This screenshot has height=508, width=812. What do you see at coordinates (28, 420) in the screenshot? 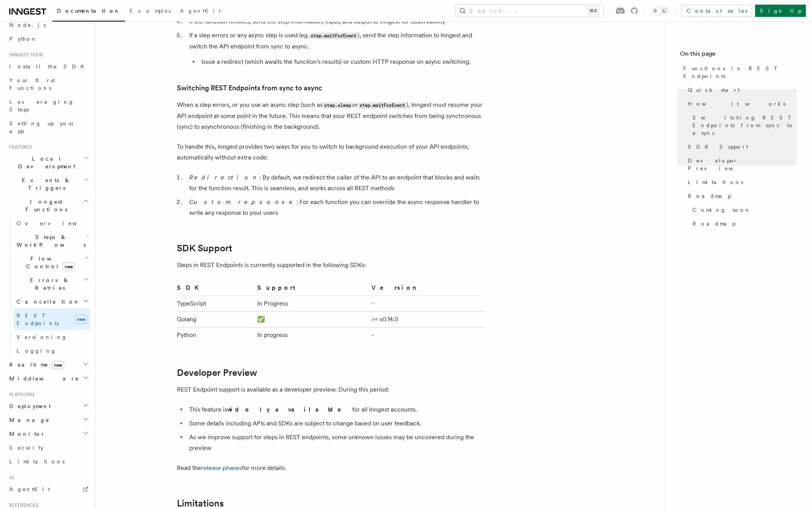
I see `span: Manage` at bounding box center [28, 420].